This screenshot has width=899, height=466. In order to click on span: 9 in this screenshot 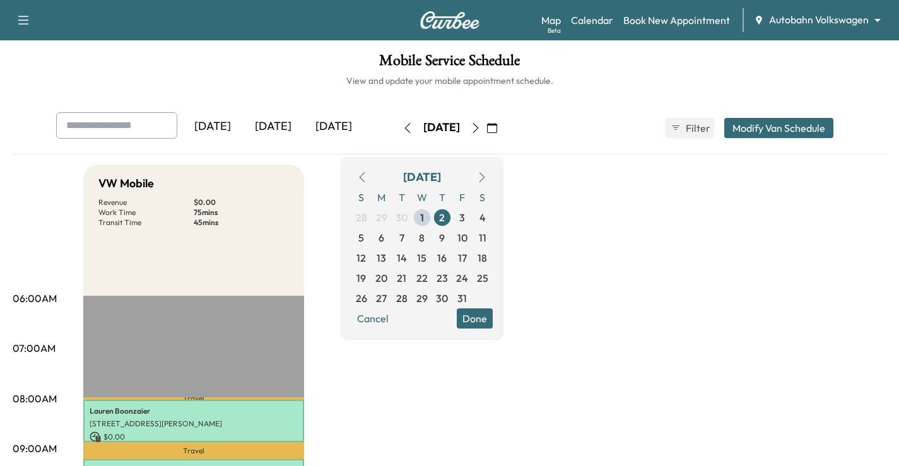, I will do `click(441, 238)`.